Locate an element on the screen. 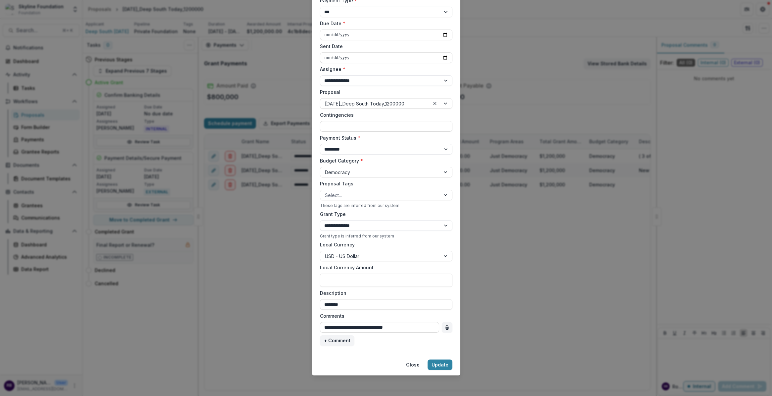  label: Assignee is located at coordinates (384, 69).